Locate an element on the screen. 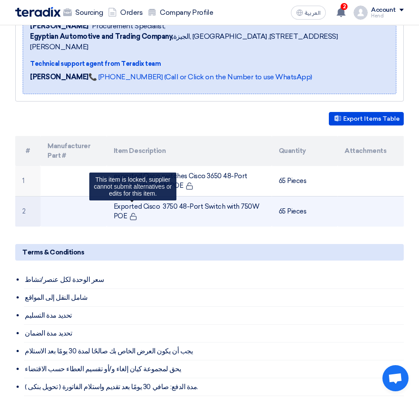 The width and height of the screenshot is (419, 400). a: Company Profile is located at coordinates (180, 13).